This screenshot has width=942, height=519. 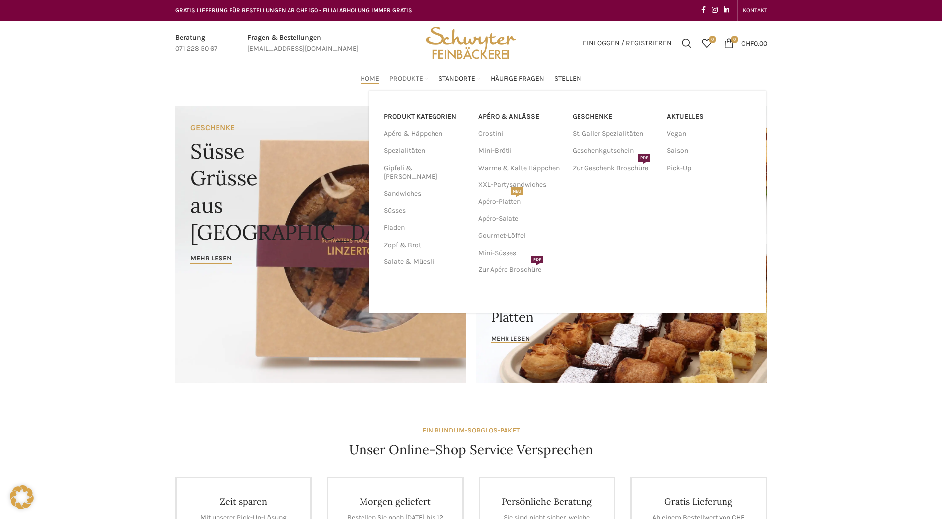 I want to click on img: Bäckerei Schwyter, so click(x=471, y=43).